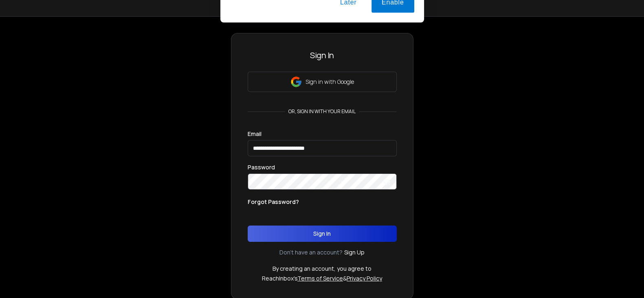 This screenshot has height=298, width=644. What do you see at coordinates (364, 278) in the screenshot?
I see `span: Privacy Policy` at bounding box center [364, 278].